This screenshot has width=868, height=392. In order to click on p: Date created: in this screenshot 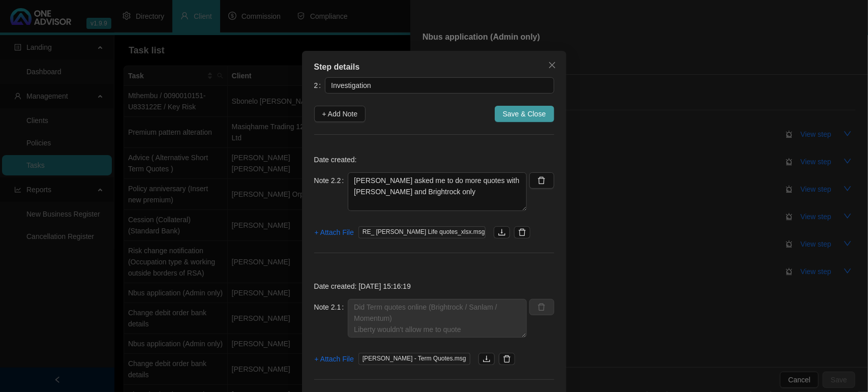, I will do `click(434, 159)`.